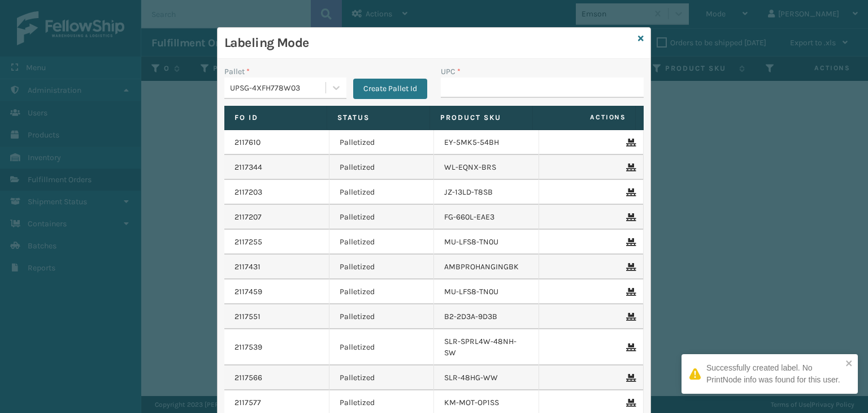 The height and width of the screenshot is (413, 868). I want to click on a: 2117577, so click(247, 402).